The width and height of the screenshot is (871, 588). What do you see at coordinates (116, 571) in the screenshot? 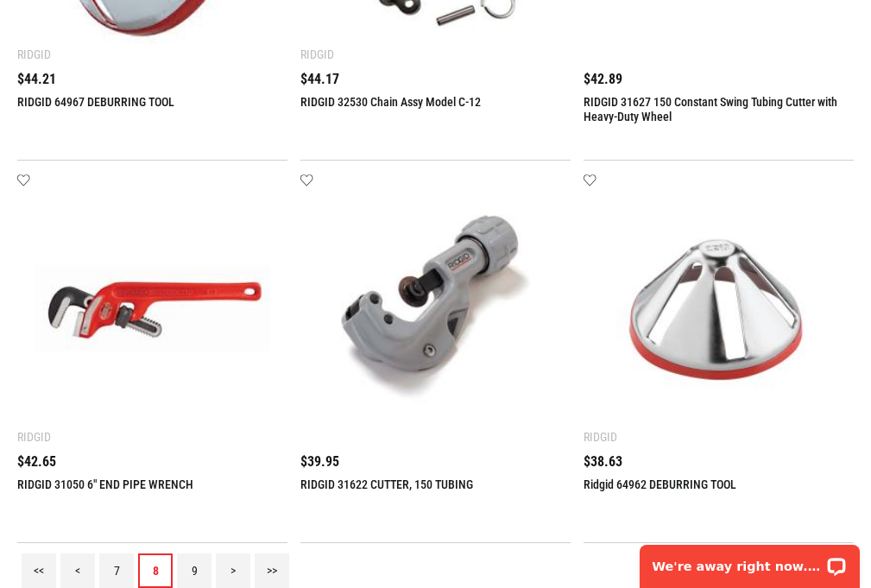
I see `a: 7` at bounding box center [116, 571].